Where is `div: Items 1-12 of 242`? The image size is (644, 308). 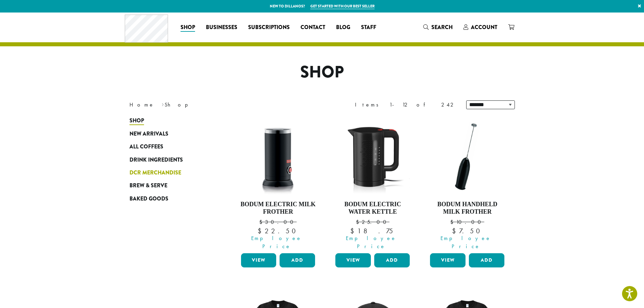
div: Items 1-12 of 242 is located at coordinates (406, 105).